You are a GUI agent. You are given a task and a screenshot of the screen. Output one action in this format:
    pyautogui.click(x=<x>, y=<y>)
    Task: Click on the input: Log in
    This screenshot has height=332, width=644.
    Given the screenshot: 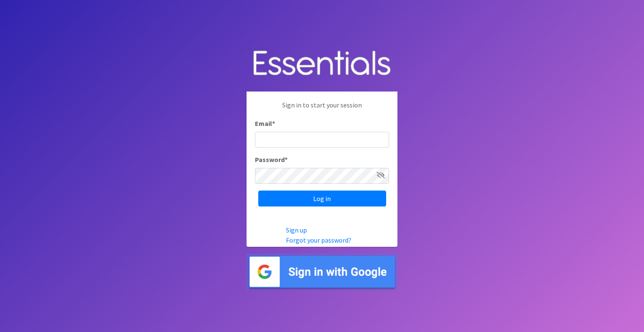 What is the action you would take?
    pyautogui.click(x=322, y=198)
    